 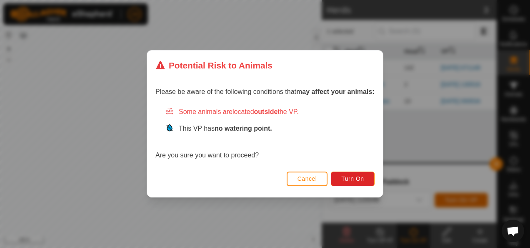 I want to click on div: Some animals are, so click(x=270, y=112).